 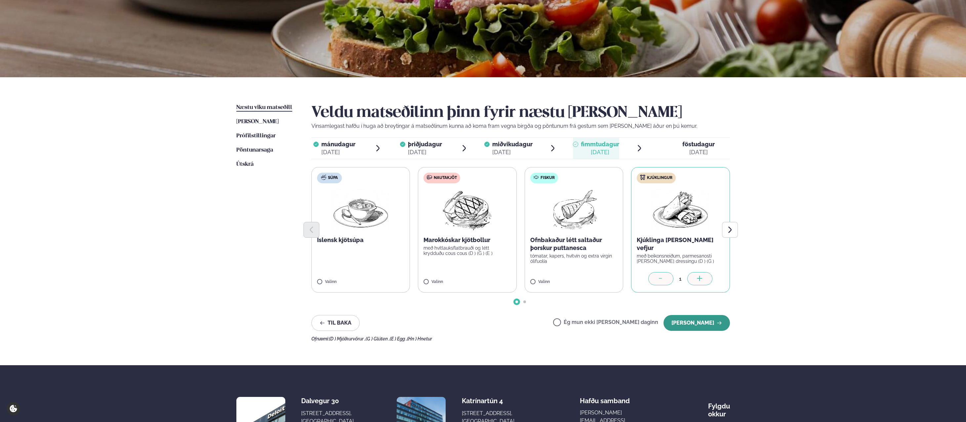 I want to click on span: (D ) Mjólkurvörur ,, so click(x=347, y=339).